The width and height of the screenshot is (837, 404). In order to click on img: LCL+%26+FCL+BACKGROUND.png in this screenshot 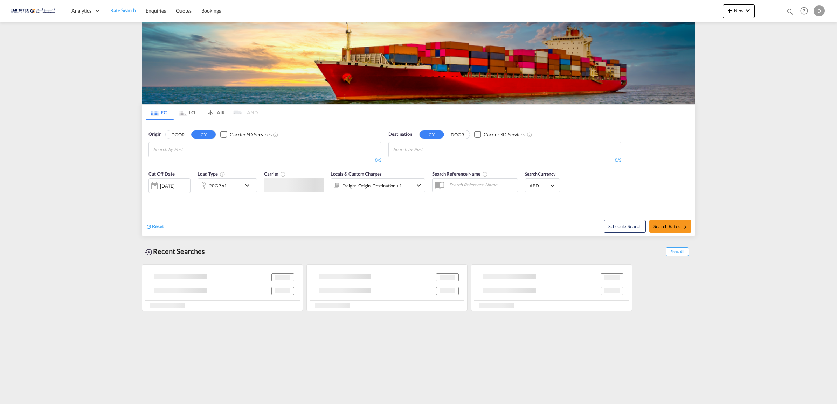, I will do `click(418, 63)`.